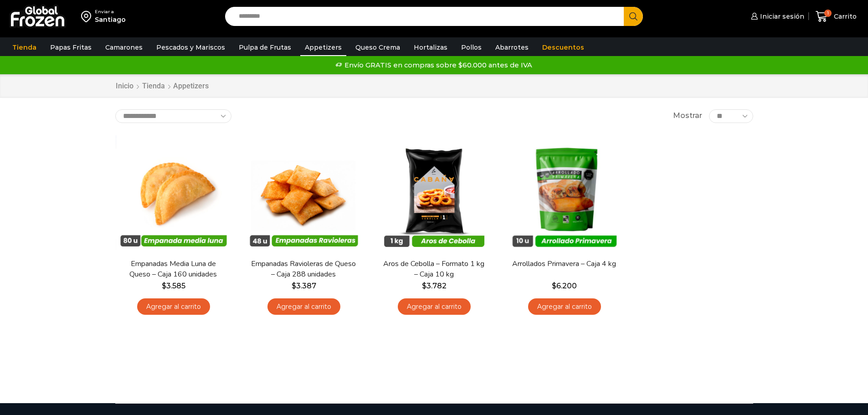  What do you see at coordinates (777, 16) in the screenshot?
I see `a: Iniciar sesión` at bounding box center [777, 16].